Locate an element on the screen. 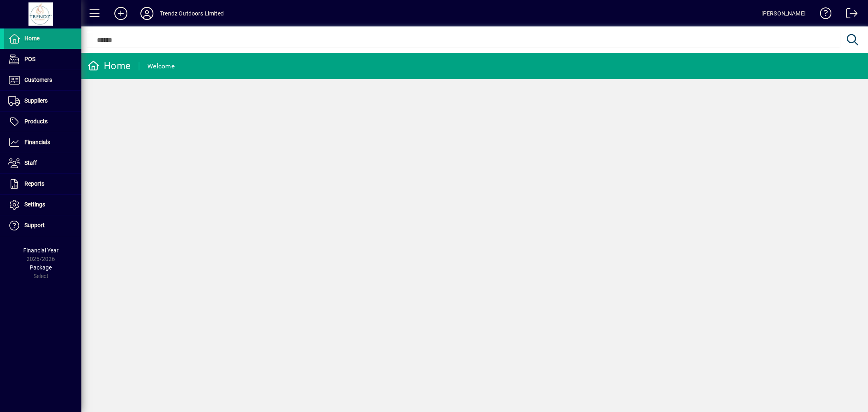 Image resolution: width=868 pixels, height=412 pixels. a: Staff is located at coordinates (42, 163).